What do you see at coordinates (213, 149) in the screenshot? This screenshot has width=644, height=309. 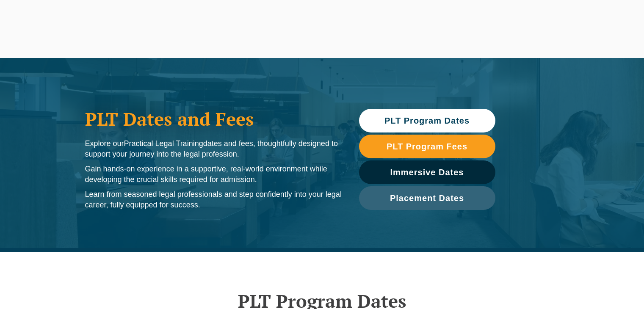 I see `p: Explore our dates and fees, thoughtfully designed to support your journey into the legal profession.` at bounding box center [213, 149].